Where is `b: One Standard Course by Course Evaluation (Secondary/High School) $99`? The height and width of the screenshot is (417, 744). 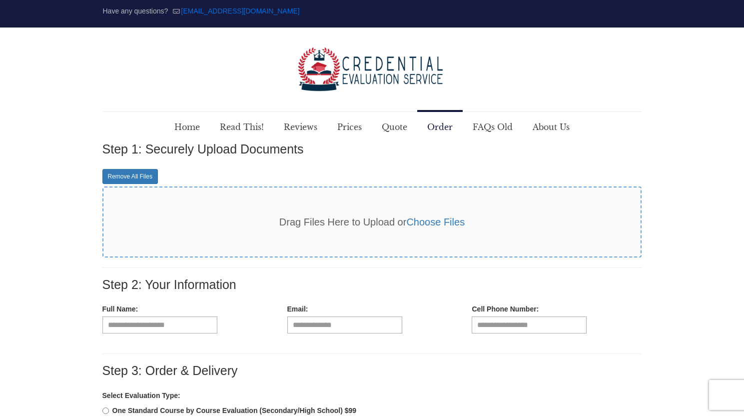
b: One Standard Course by Course Evaluation (Secondary/High School) $99 is located at coordinates (234, 410).